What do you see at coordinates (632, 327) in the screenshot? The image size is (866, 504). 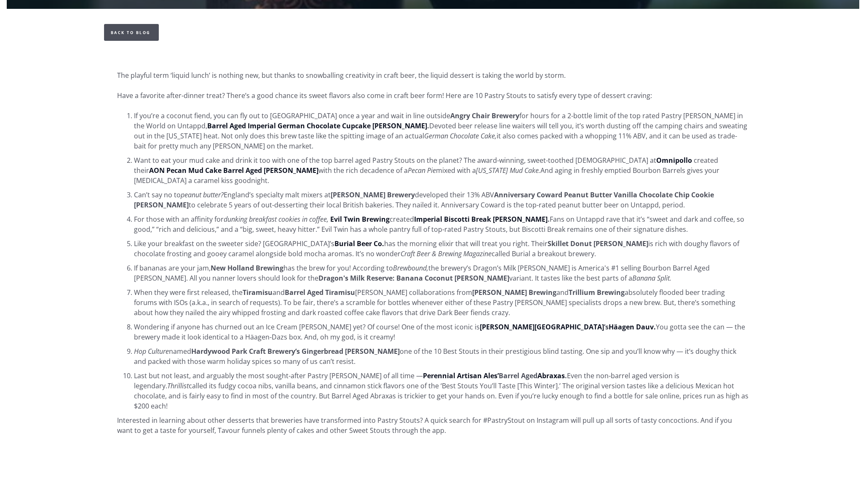 I see `a: Häagen Dauv.` at bounding box center [632, 327].